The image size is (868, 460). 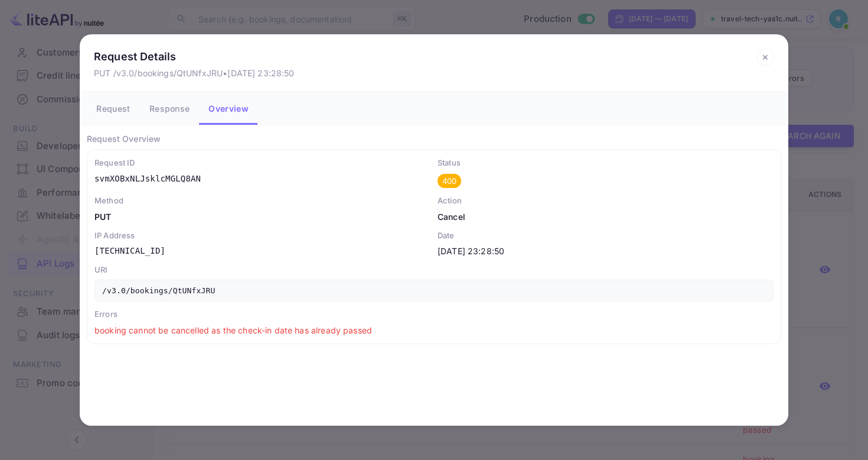 What do you see at coordinates (262, 236) in the screenshot?
I see `p: IP Address` at bounding box center [262, 236].